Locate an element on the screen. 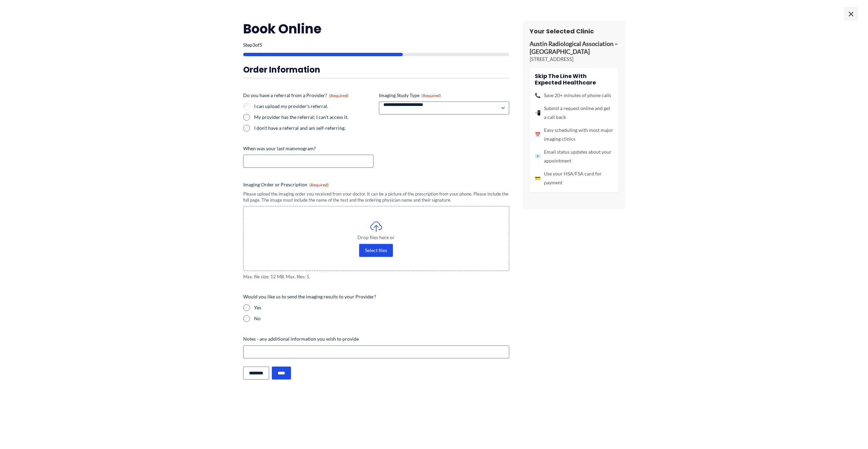 The height and width of the screenshot is (449, 868). label: Imaging Order or Prescription is located at coordinates (376, 185).